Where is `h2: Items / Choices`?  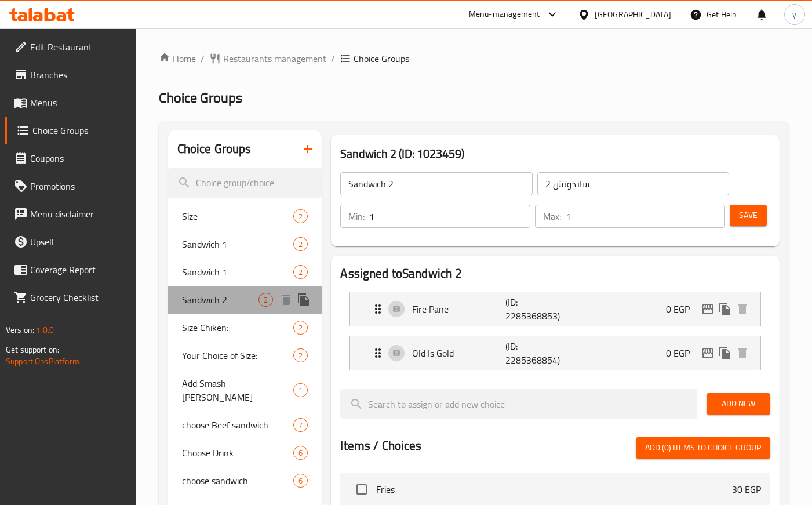
h2: Items / Choices is located at coordinates (381, 445).